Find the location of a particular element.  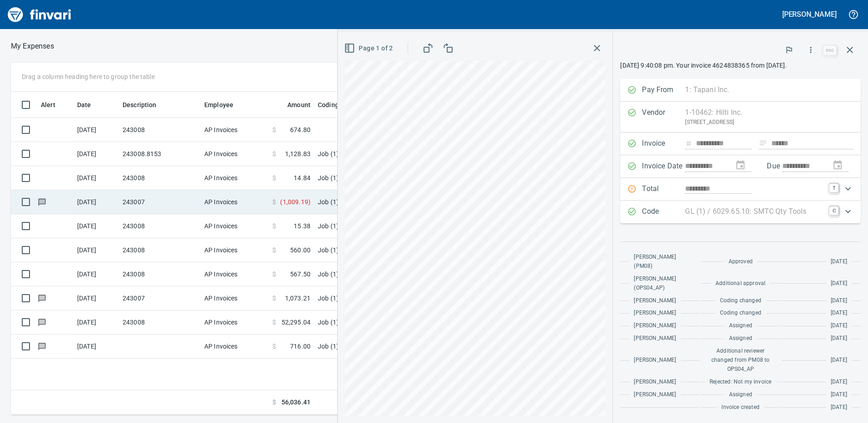

p: GL (1) / 6029.65.10: SMTC Qty Tools is located at coordinates (745, 212).